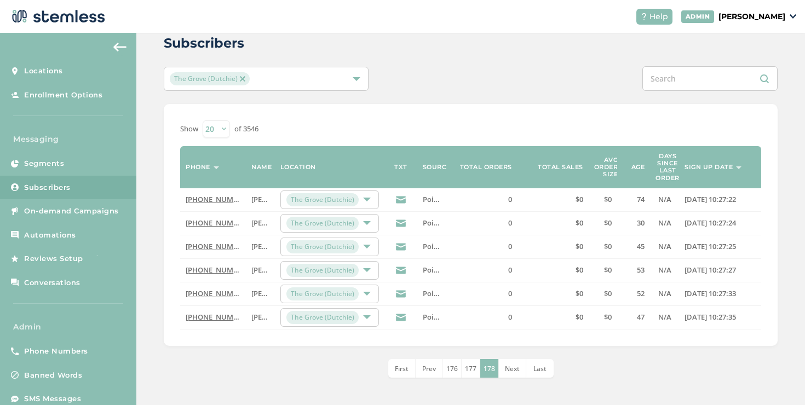 Image resolution: width=805 pixels, height=405 pixels. I want to click on span: 74, so click(640, 199).